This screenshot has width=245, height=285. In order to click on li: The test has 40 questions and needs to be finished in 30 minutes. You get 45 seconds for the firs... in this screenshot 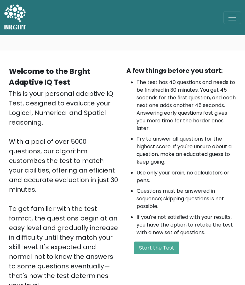, I will do `click(186, 105)`.